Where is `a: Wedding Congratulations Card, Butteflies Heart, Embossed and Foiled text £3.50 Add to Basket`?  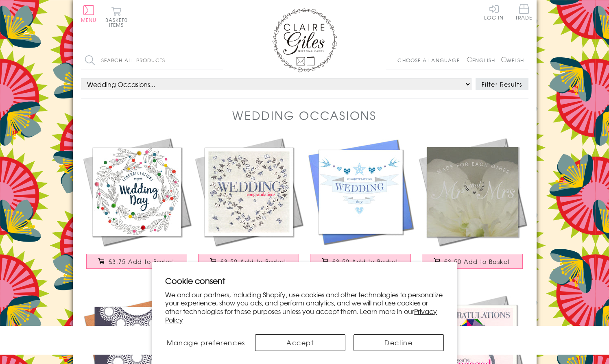 a: Wedding Congratulations Card, Butteflies Heart, Embossed and Foiled text £3.50 Add to Basket is located at coordinates (249, 206).